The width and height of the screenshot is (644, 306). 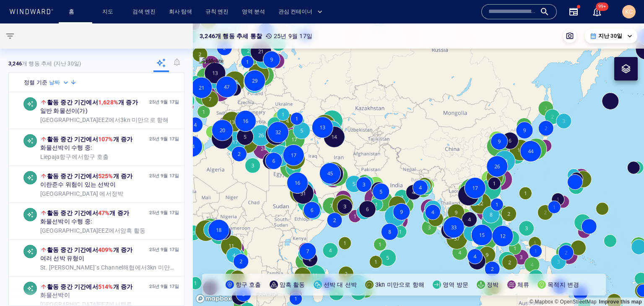 What do you see at coordinates (63, 259) in the screenshot?
I see `span: 여러 선박 유형이` at bounding box center [63, 259].